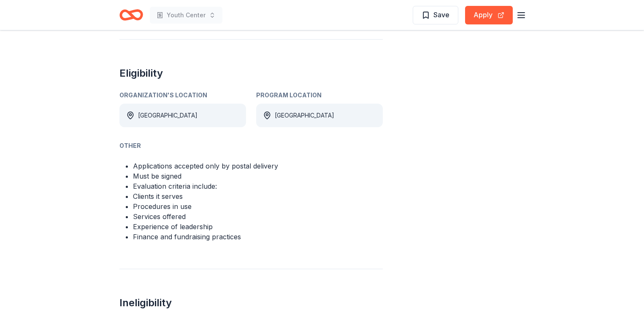  What do you see at coordinates (258, 216) in the screenshot?
I see `li: Services offered` at bounding box center [258, 216].